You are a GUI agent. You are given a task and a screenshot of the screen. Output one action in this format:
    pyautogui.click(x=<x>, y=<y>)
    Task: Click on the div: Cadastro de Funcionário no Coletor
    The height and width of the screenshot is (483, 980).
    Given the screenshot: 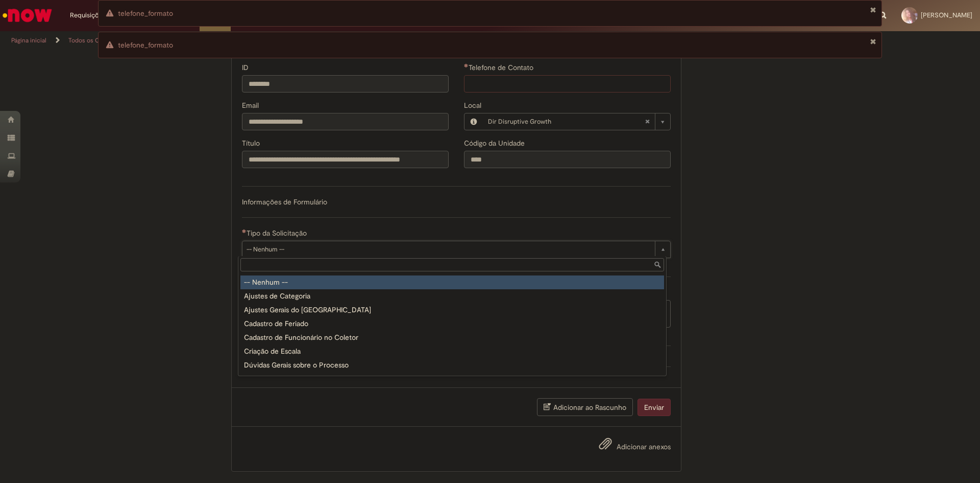 What is the action you would take?
    pyautogui.click(x=452, y=337)
    